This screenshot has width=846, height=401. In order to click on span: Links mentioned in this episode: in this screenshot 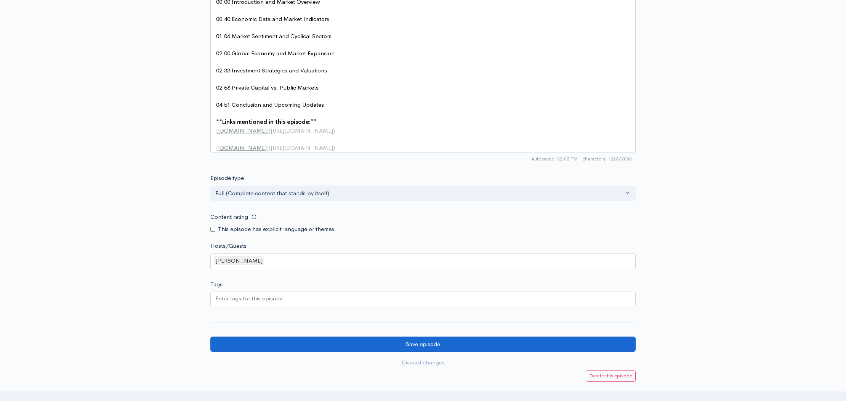, I will do `click(267, 122)`.